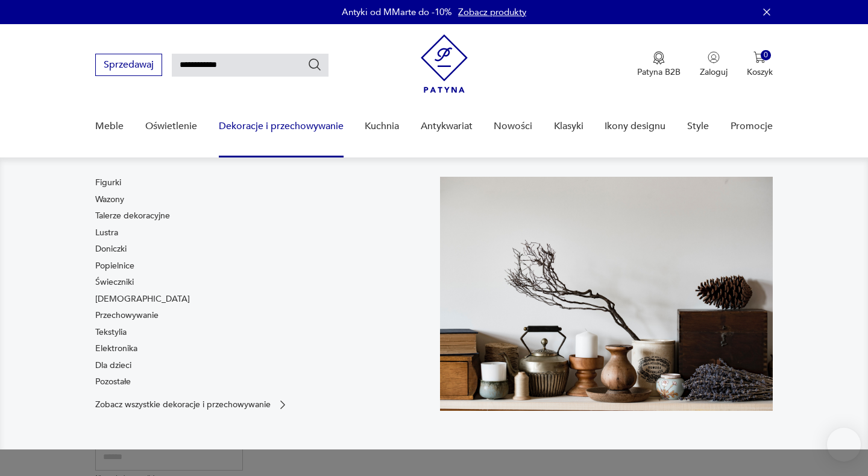 The image size is (868, 476). What do you see at coordinates (492, 12) in the screenshot?
I see `a: Zobacz produkty` at bounding box center [492, 12].